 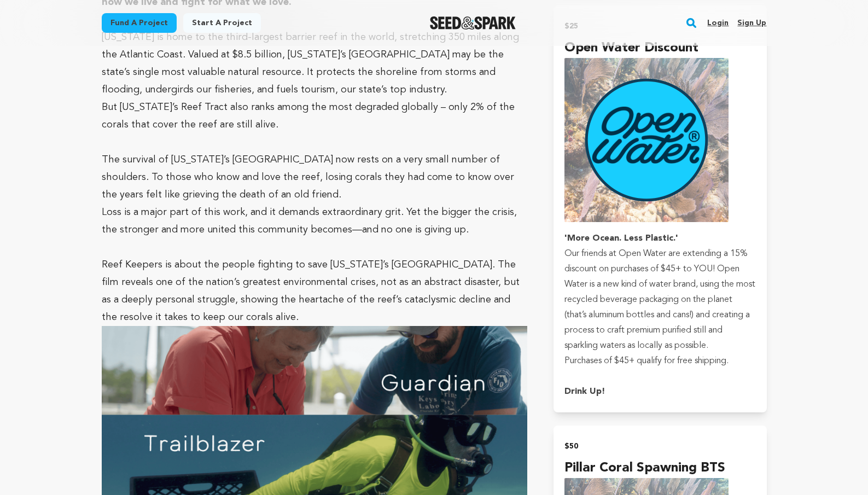 I want to click on strong: Drink Up!, so click(x=584, y=392).